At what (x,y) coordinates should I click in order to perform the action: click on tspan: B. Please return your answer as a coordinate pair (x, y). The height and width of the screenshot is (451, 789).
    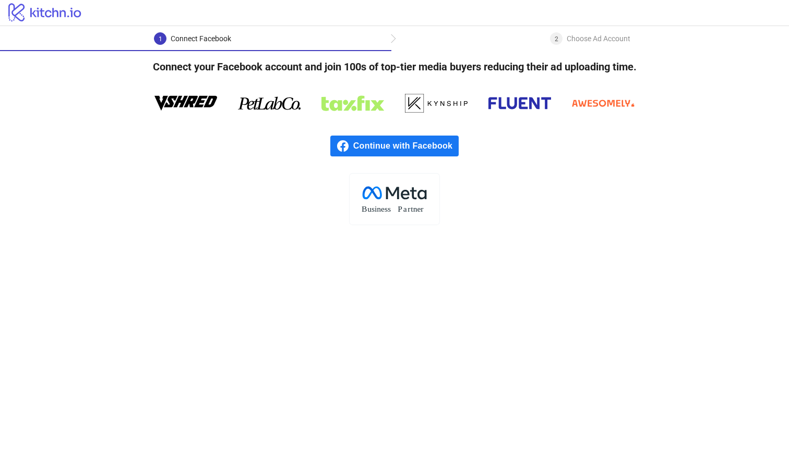
    Looking at the image, I should click on (364, 209).